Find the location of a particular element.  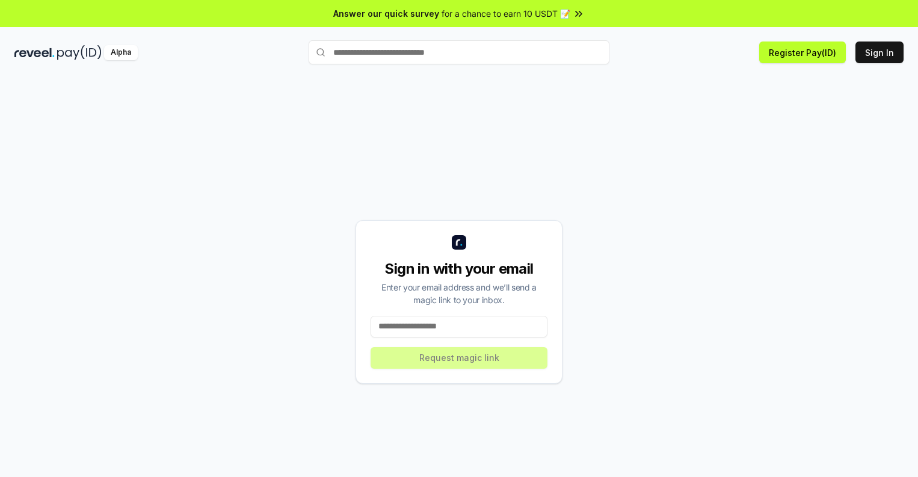

span: for a chance to earn 10 USDT 📝 is located at coordinates (506, 13).